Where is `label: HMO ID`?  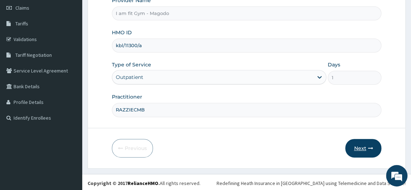
label: HMO ID is located at coordinates (122, 33).